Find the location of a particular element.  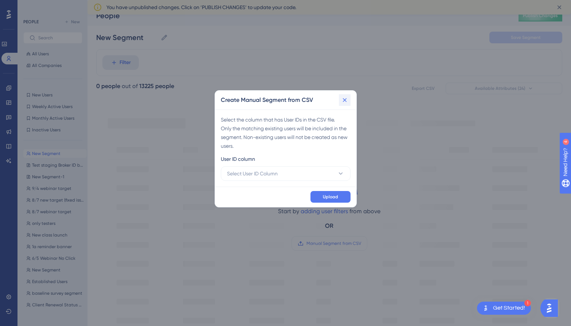

div: Get Started! is located at coordinates (509, 308).